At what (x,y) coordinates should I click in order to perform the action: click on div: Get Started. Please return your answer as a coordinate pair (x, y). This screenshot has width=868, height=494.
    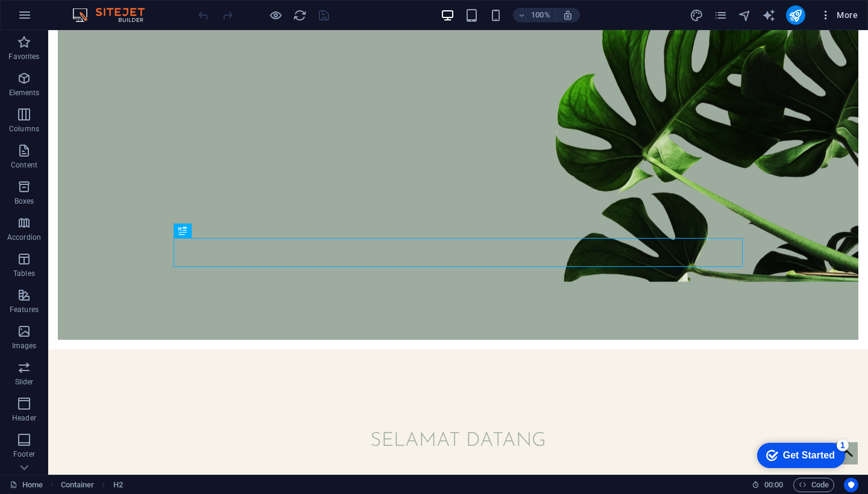
    Looking at the image, I should click on (62, 19).